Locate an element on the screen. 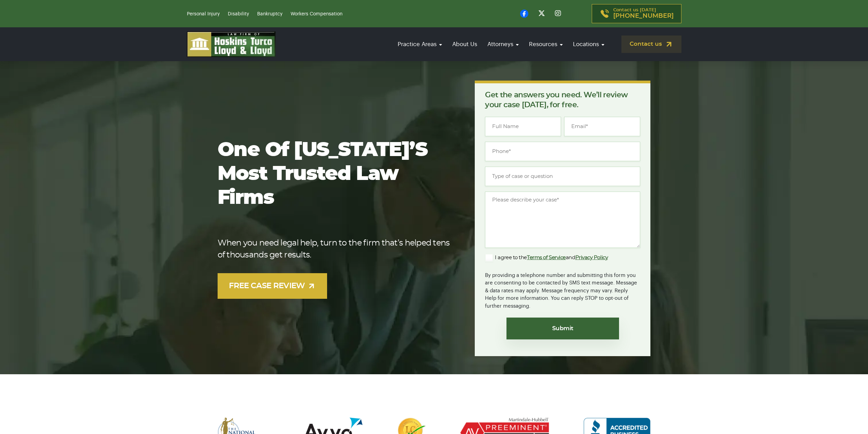  input: Phone* is located at coordinates (563, 151).